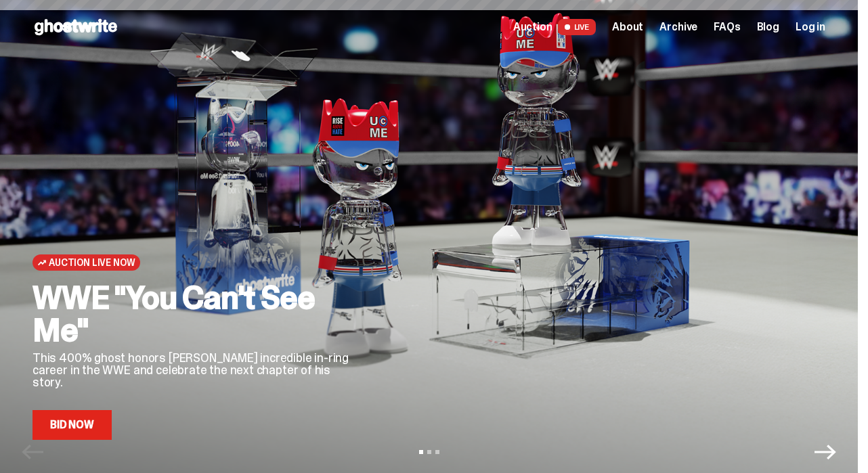 The height and width of the screenshot is (473, 868). What do you see at coordinates (810, 27) in the screenshot?
I see `a: Log in` at bounding box center [810, 27].